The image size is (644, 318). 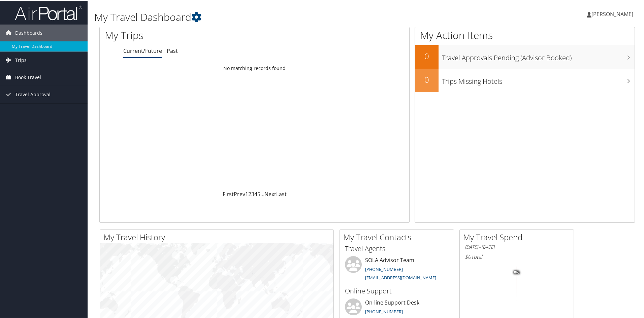 I want to click on a: 2, so click(x=250, y=193).